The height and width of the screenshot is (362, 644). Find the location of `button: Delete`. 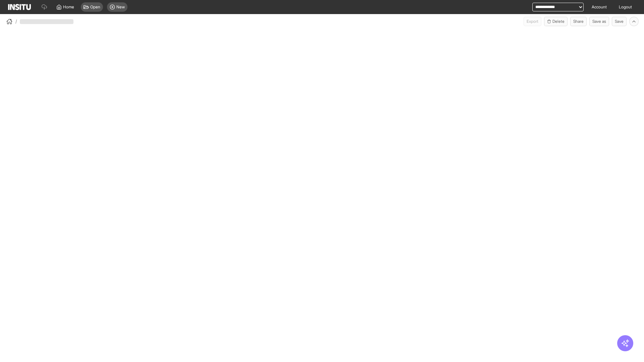

button: Delete is located at coordinates (556, 21).